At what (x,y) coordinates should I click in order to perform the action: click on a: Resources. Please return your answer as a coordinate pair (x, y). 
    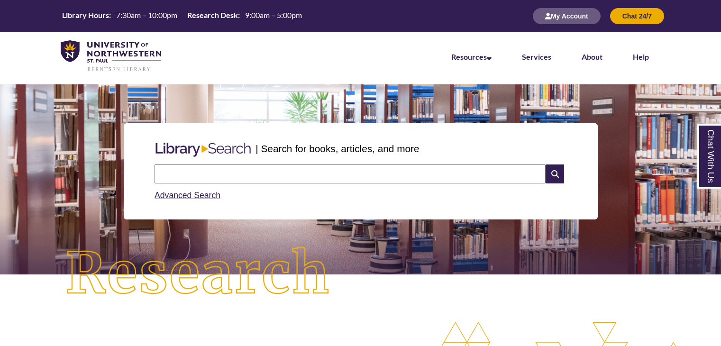
    Looking at the image, I should click on (471, 56).